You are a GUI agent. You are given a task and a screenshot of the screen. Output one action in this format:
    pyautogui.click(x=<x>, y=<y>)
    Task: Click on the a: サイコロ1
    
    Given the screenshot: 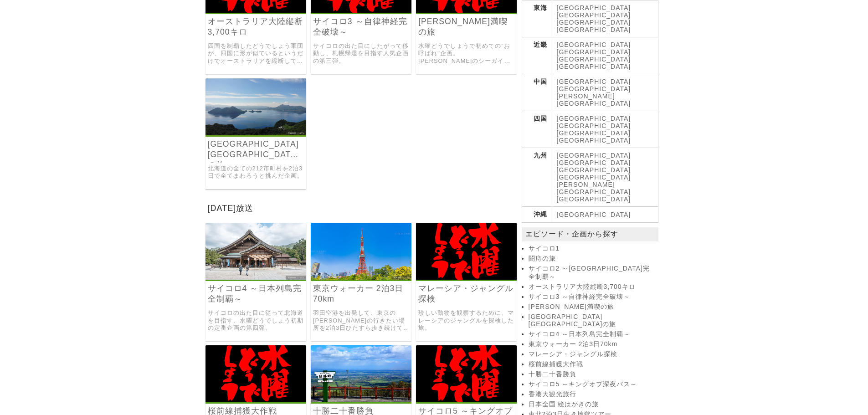 What is the action you would take?
    pyautogui.click(x=593, y=249)
    